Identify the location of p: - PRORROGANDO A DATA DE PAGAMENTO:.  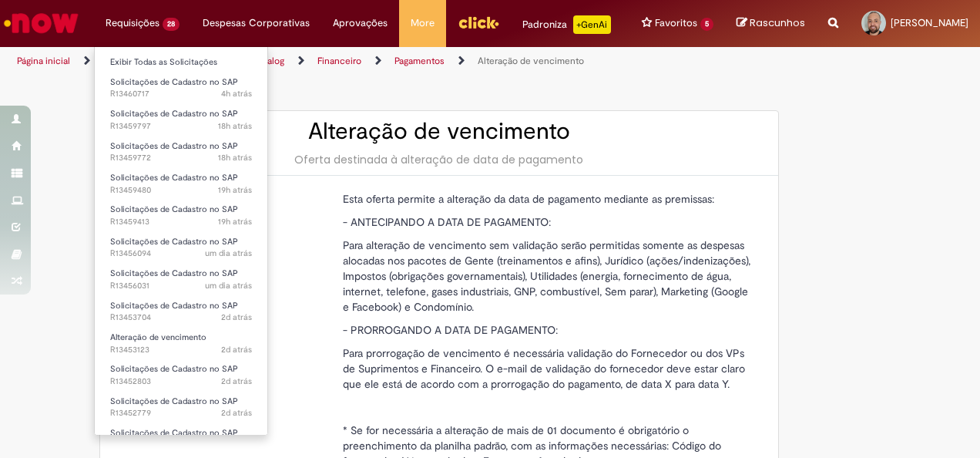
(547, 330).